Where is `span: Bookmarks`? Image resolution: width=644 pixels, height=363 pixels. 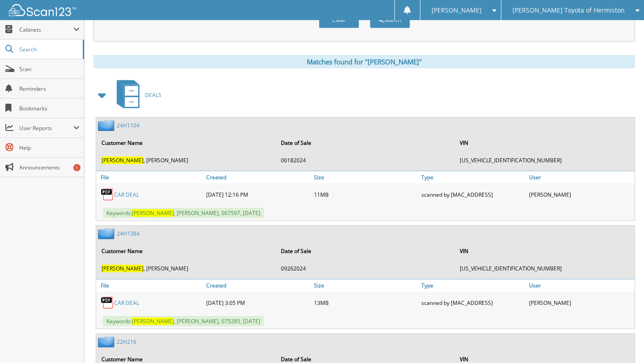
span: Bookmarks is located at coordinates (49, 109).